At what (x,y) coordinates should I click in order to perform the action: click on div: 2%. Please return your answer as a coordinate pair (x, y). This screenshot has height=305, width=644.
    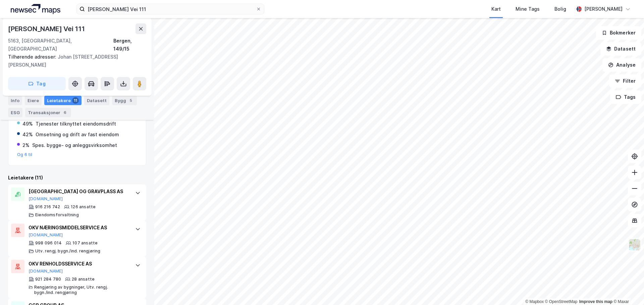
    Looking at the image, I should click on (26, 146).